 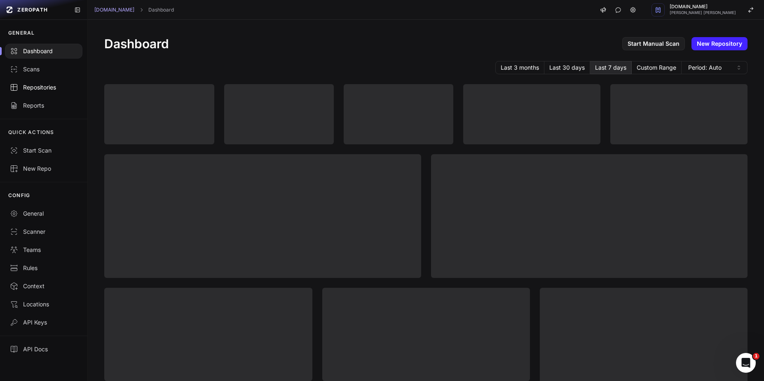 What do you see at coordinates (611, 68) in the screenshot?
I see `button: Last 7 days` at bounding box center [611, 68].